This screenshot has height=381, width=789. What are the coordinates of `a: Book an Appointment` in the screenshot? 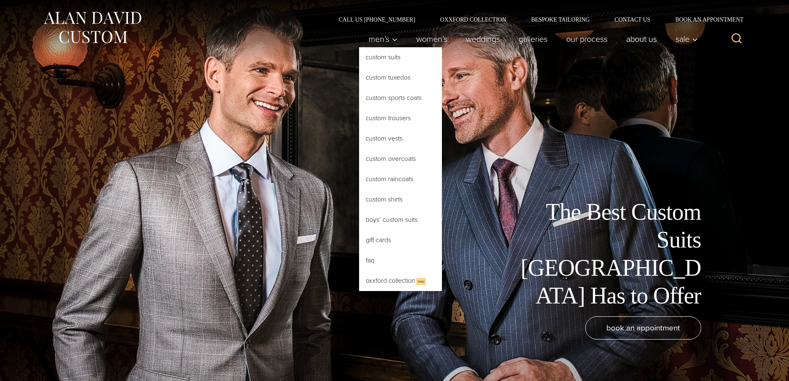 It's located at (705, 19).